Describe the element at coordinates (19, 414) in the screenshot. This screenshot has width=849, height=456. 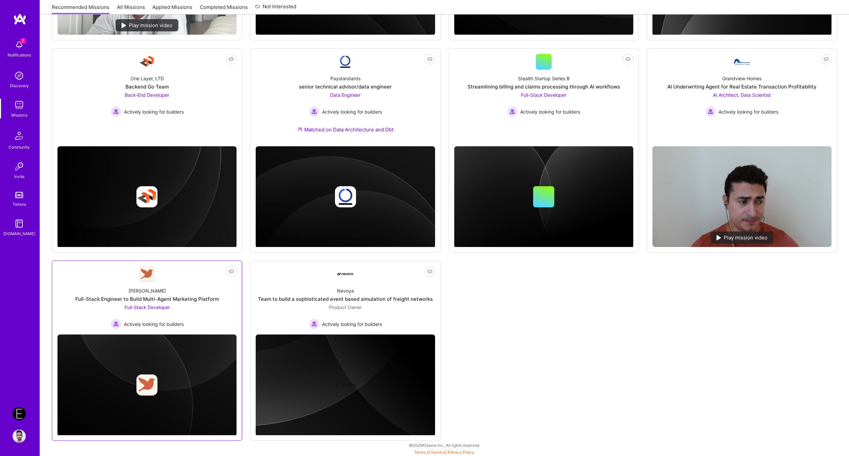
I see `img: Endeavor: Olympic Engineering -3338OEG275` at that location.